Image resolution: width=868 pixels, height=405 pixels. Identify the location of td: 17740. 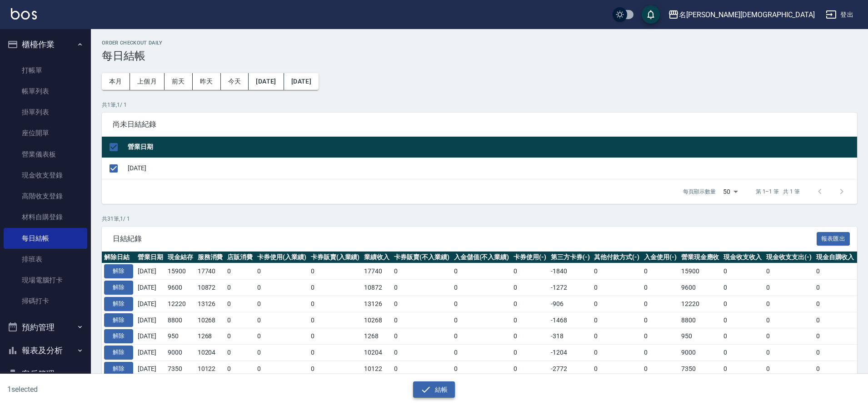
(210, 272).